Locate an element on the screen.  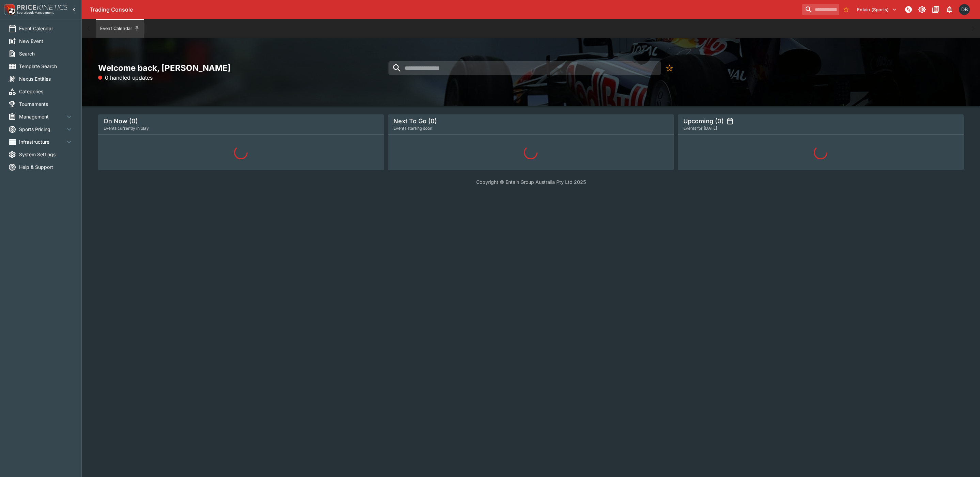
span: Events starting soon is located at coordinates (412, 129).